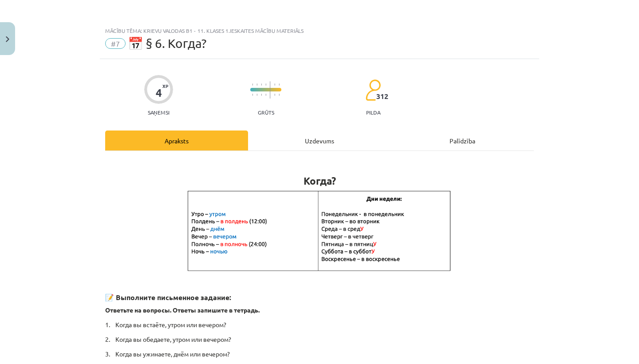 The width and height of the screenshot is (639, 364). What do you see at coordinates (159, 112) in the screenshot?
I see `p: Saņemsi` at bounding box center [159, 112].